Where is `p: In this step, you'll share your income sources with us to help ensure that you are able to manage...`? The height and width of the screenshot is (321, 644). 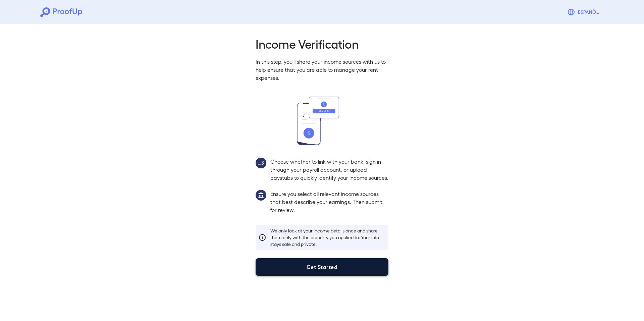
p: In this step, you'll share your income sources with us to help ensure that you are able to manage... is located at coordinates (322, 70).